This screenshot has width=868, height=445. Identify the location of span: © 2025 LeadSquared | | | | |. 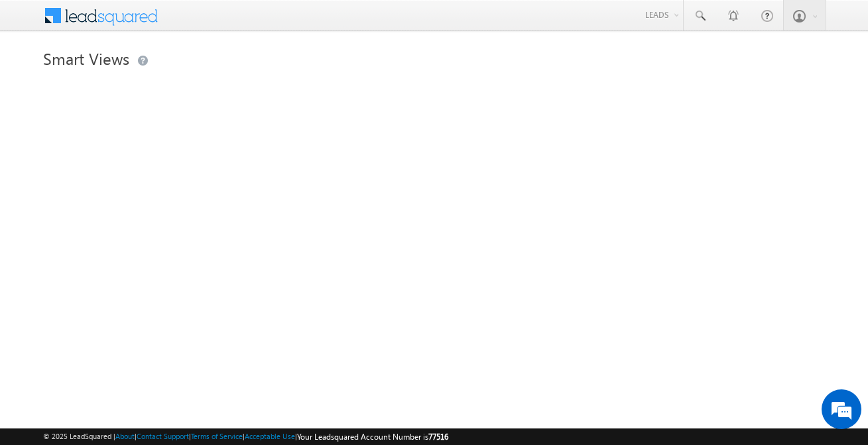
(245, 436).